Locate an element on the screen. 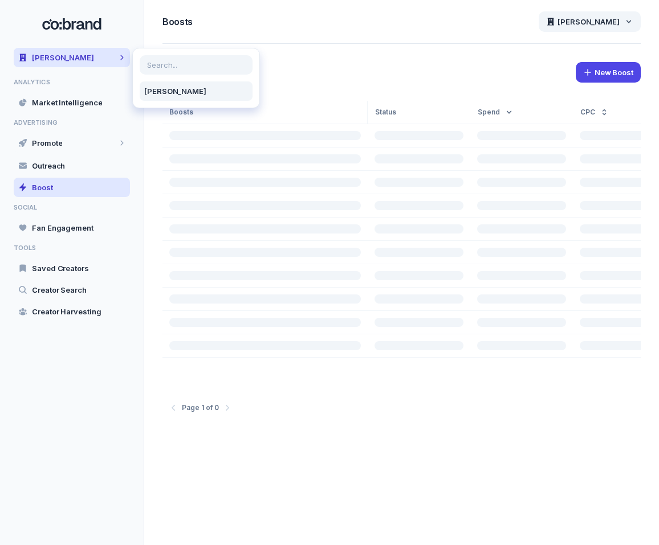 The height and width of the screenshot is (545, 659). div: Boosts is located at coordinates (265, 112).